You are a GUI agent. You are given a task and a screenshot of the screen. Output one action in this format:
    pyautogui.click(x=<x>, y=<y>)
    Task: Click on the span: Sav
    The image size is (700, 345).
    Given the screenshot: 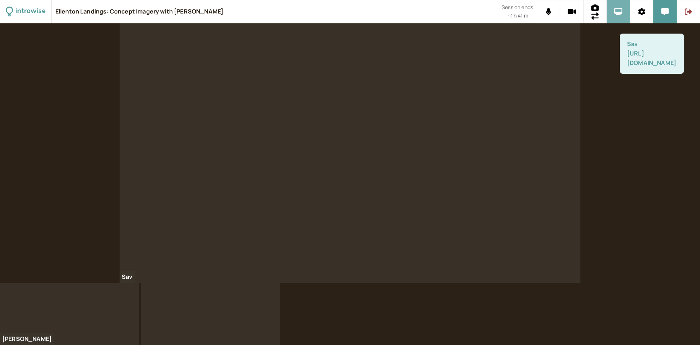 What is the action you would take?
    pyautogui.click(x=632, y=44)
    